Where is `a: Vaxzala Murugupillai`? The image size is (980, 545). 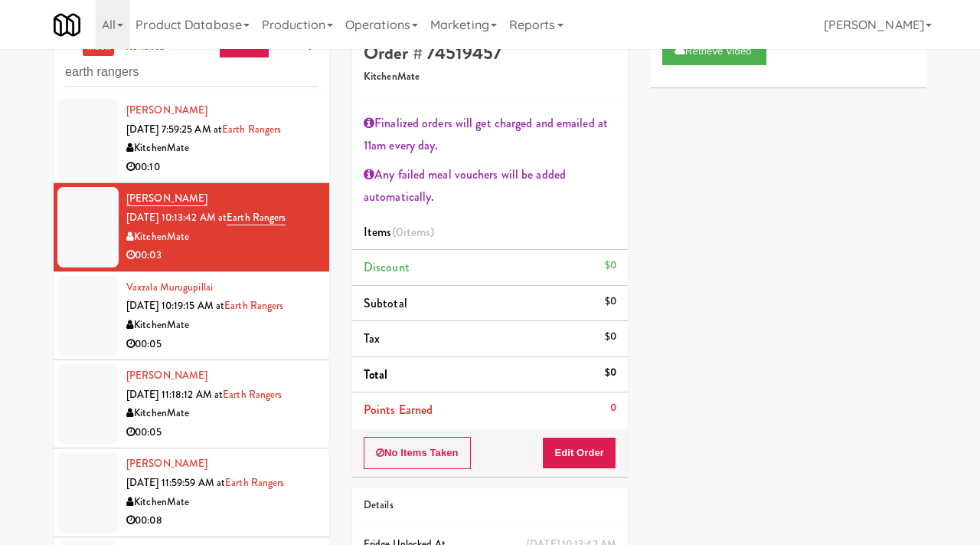
a: Vaxzala Murugupillai is located at coordinates (169, 287).